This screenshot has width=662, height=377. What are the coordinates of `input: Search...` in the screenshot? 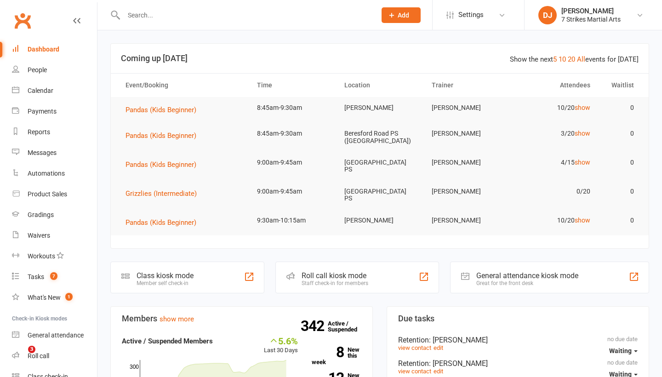 It's located at (245, 15).